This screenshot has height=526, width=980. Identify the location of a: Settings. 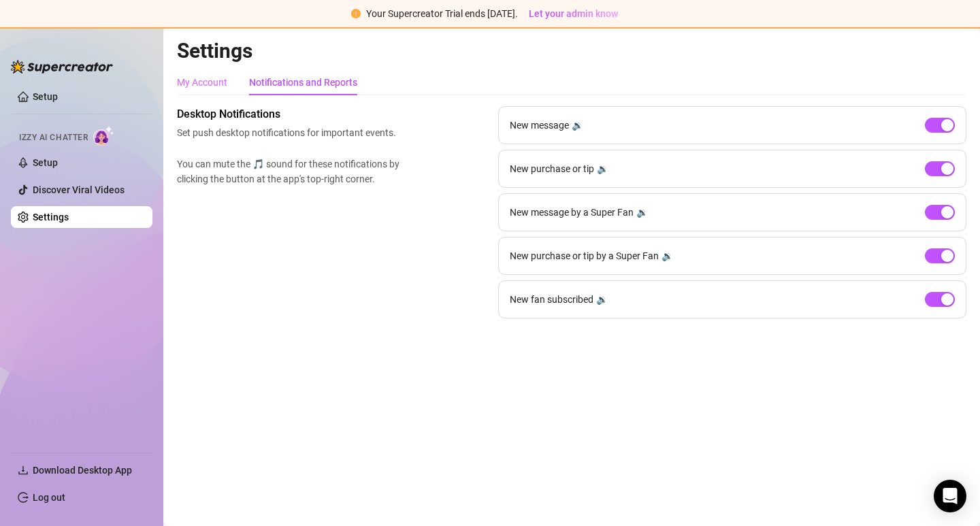
(51, 217).